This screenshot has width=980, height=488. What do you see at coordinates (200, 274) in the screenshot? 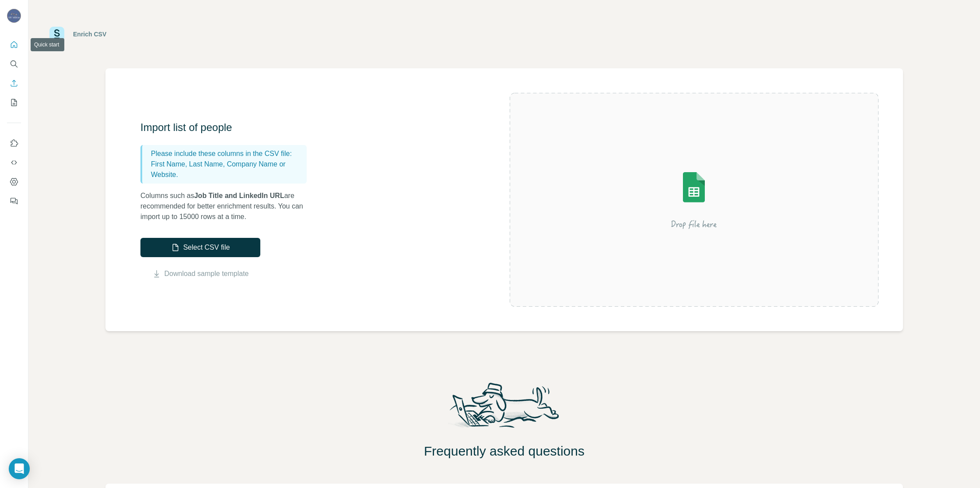
I see `button: Download sample template` at bounding box center [200, 274].